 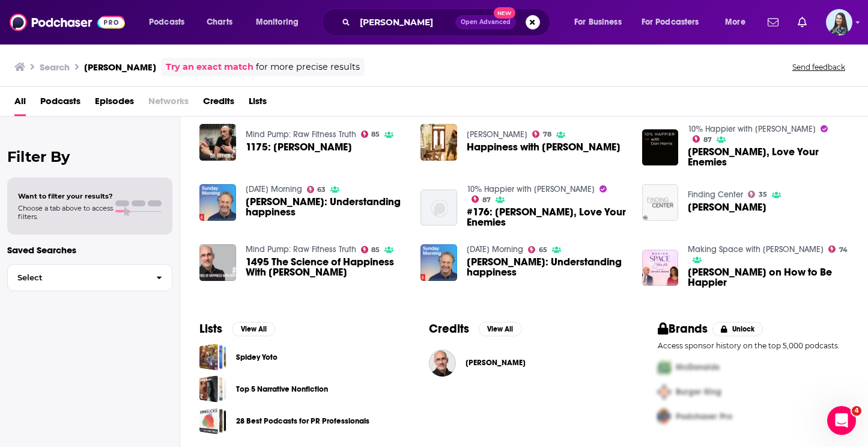 I want to click on img: Arthur C. Brooks on How to Be Happier, so click(x=660, y=267).